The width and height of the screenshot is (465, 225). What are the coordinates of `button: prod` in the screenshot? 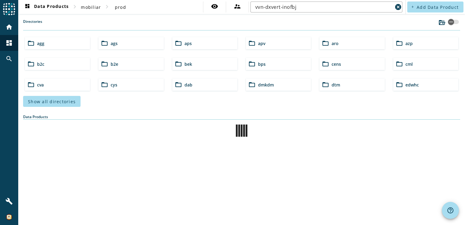 It's located at (120, 7).